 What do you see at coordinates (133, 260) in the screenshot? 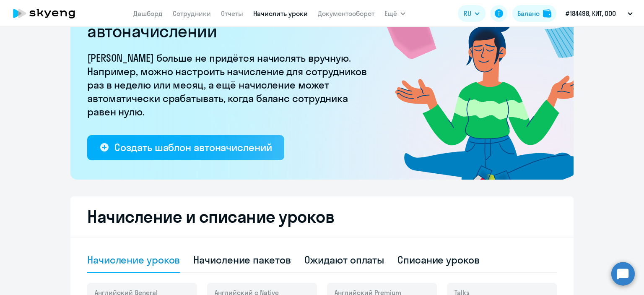
I see `div: Начисление уроков` at bounding box center [133, 260].